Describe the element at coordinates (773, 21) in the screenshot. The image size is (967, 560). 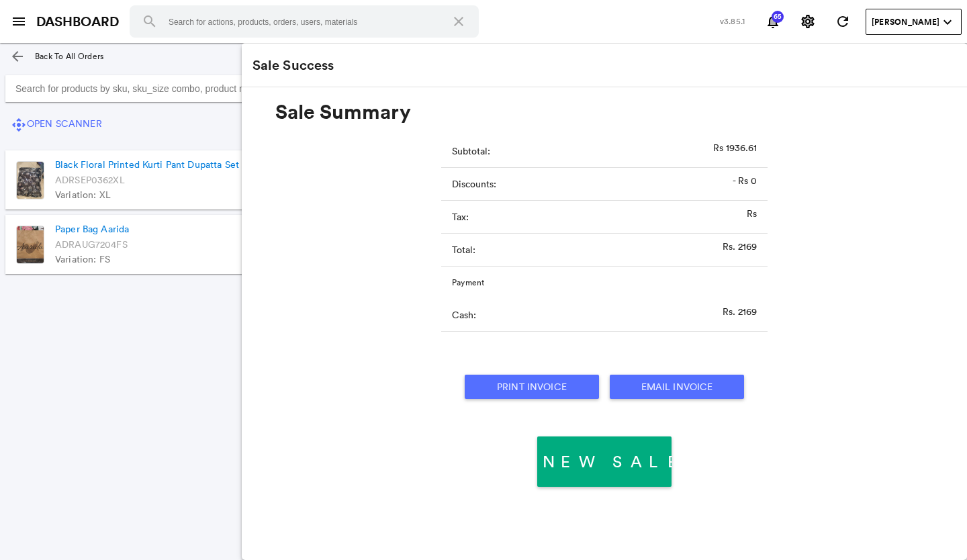
I see `md-icon: notifications` at that location.